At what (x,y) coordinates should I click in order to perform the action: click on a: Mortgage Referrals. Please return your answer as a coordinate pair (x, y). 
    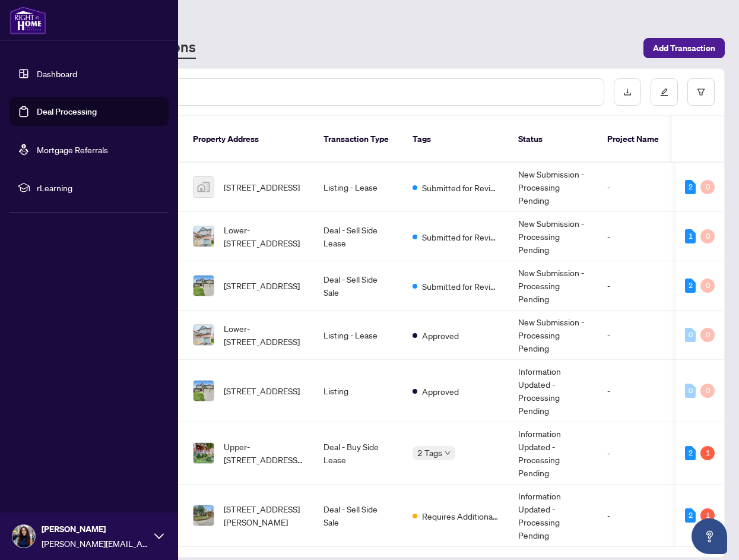
    Looking at the image, I should click on (73, 150).